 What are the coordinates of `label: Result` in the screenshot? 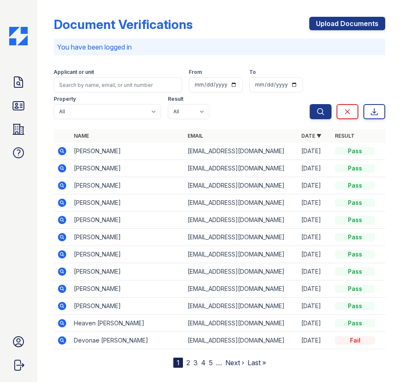 It's located at (175, 99).